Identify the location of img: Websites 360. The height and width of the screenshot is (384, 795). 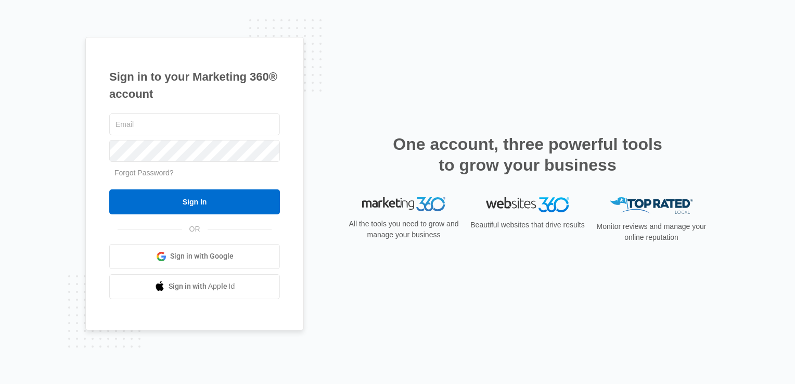
(528, 204).